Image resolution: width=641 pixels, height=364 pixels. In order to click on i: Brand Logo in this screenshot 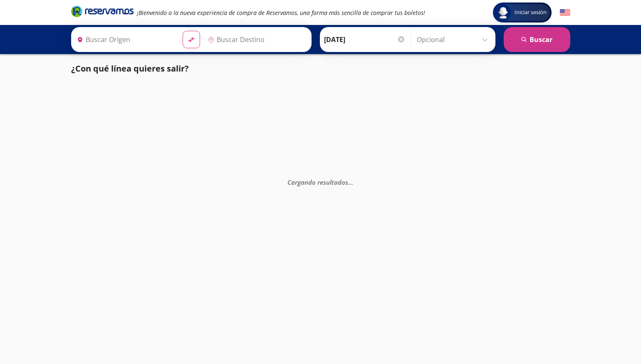, I will do `click(102, 11)`.